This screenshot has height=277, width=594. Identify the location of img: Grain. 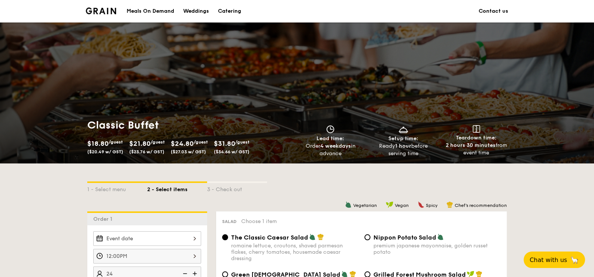
(101, 11).